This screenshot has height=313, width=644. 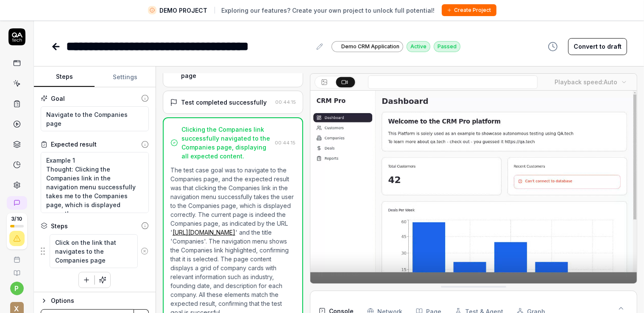 I want to click on a: Book a call with us, so click(x=17, y=257).